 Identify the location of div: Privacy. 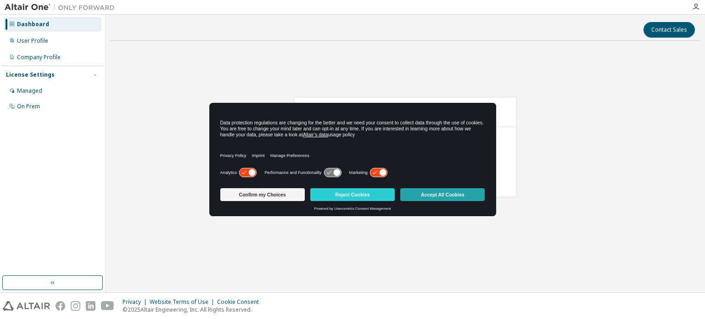
(136, 302).